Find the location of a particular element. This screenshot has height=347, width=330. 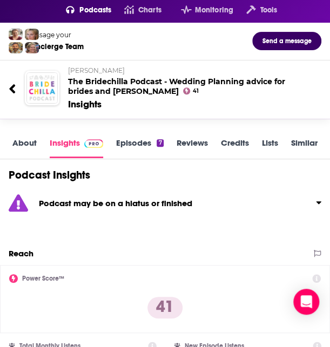

img: Podchaser Pro is located at coordinates (93, 144).